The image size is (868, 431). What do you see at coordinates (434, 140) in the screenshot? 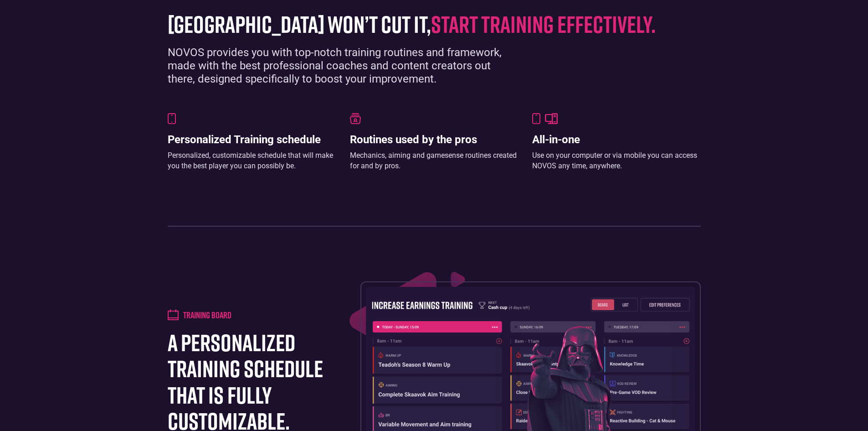
I see `h3: Routines used by the pros` at bounding box center [434, 140].